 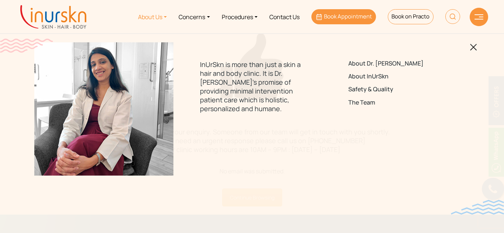 What do you see at coordinates (410, 16) in the screenshot?
I see `span: Book on Practo` at bounding box center [410, 16].